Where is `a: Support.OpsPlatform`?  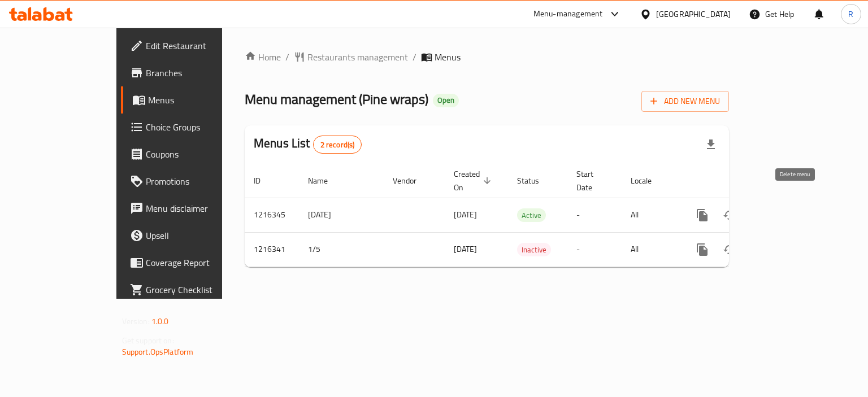
a: Support.OpsPlatform is located at coordinates (158, 352).